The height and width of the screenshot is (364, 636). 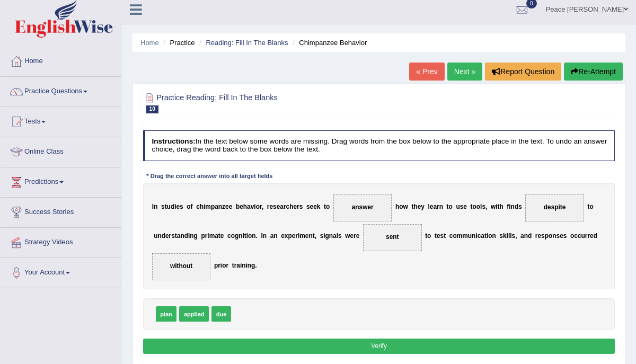 I want to click on b: k, so click(x=505, y=236).